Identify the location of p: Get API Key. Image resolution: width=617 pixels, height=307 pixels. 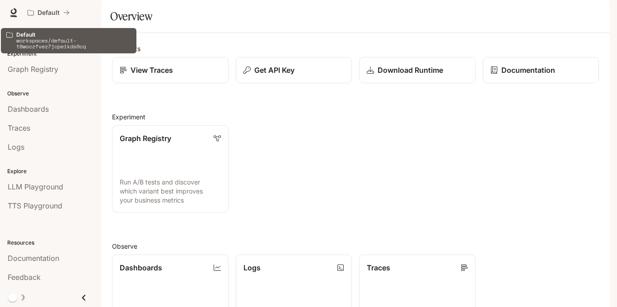
(274, 70).